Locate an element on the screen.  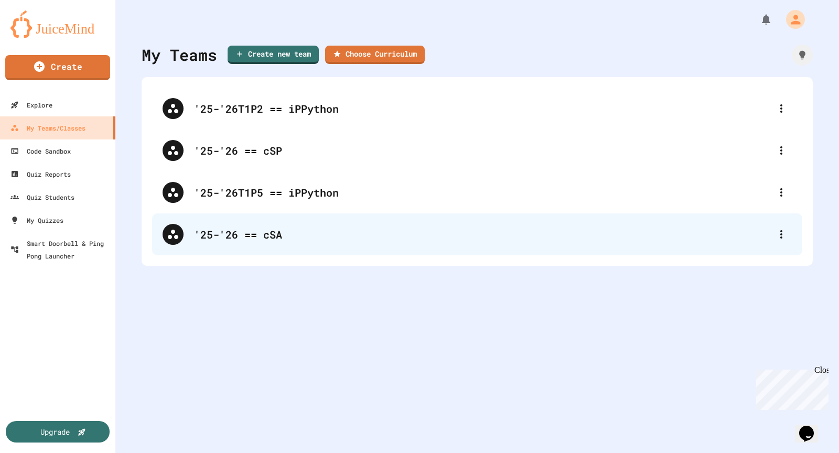
div: My Notifications is located at coordinates (758, 19).